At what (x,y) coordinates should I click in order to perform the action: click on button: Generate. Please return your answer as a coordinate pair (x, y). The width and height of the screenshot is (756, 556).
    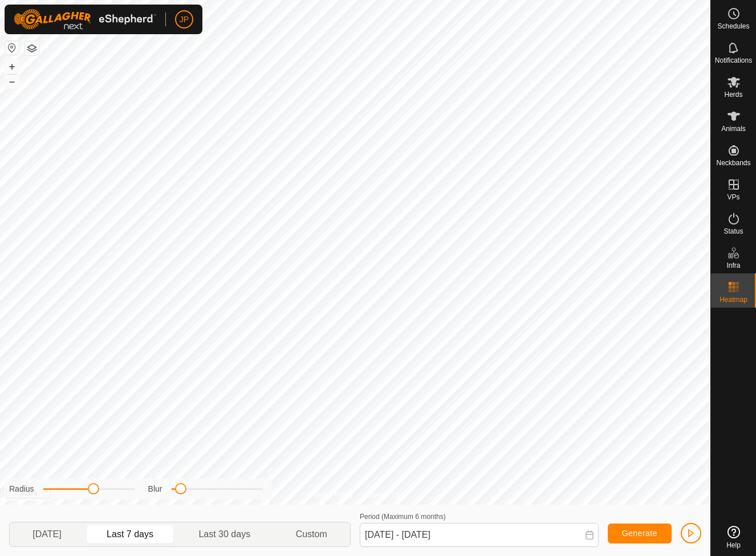
    Looking at the image, I should click on (640, 533).